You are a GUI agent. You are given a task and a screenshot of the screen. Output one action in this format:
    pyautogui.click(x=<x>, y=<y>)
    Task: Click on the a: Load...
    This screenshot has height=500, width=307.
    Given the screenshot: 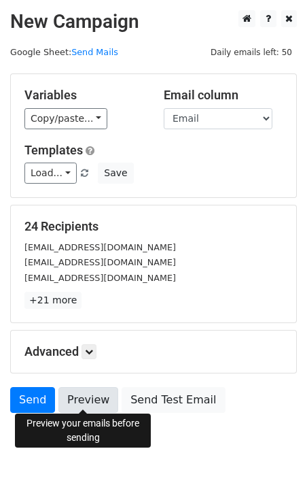 What is the action you would take?
    pyautogui.click(x=50, y=173)
    